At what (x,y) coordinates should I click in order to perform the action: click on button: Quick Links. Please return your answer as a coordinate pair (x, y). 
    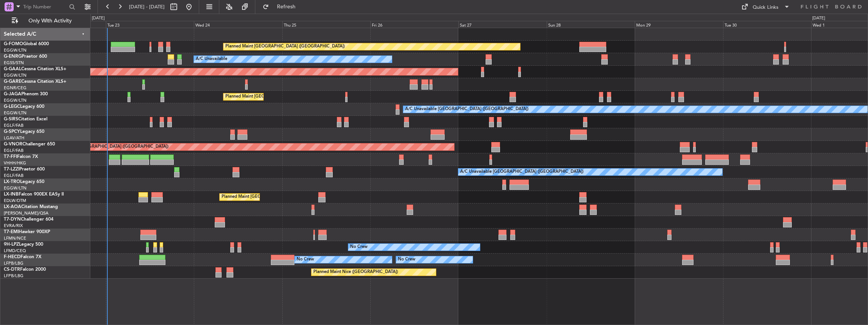
    Looking at the image, I should click on (765, 7).